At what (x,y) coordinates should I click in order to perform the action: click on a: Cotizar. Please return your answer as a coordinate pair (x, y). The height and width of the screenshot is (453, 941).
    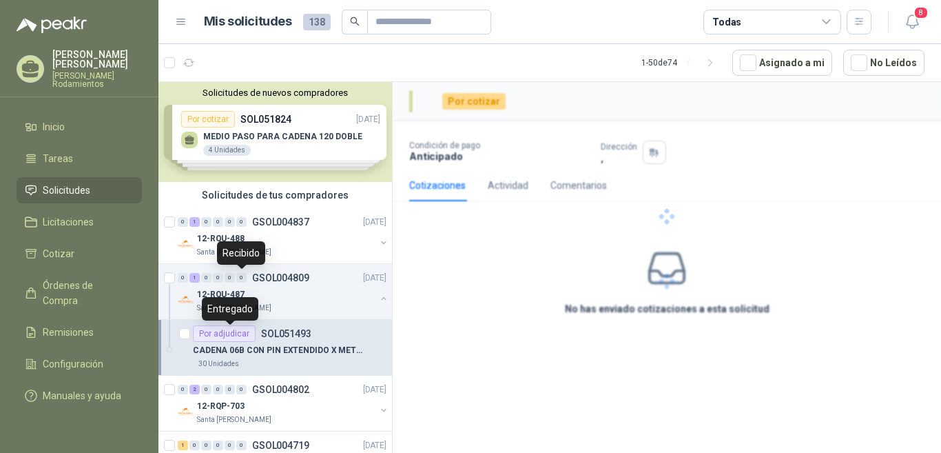
    Looking at the image, I should click on (79, 253).